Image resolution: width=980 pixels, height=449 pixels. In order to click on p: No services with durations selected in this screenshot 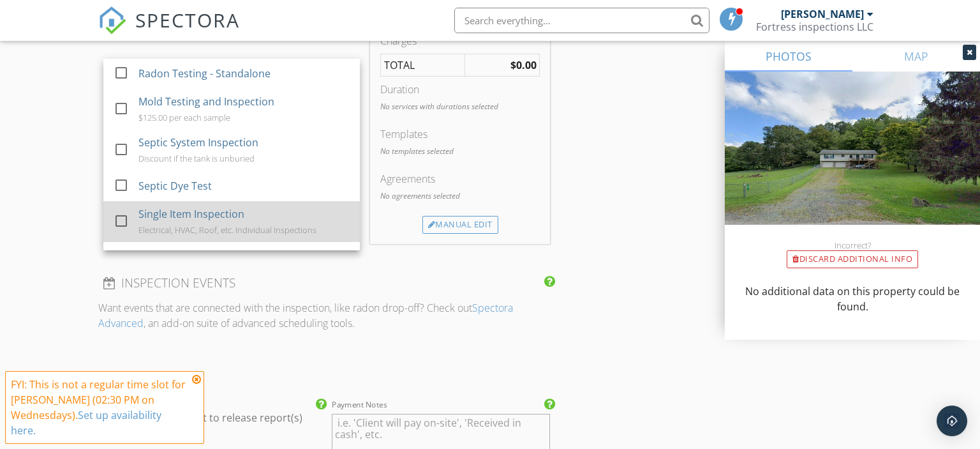, I will do `click(460, 107)`.